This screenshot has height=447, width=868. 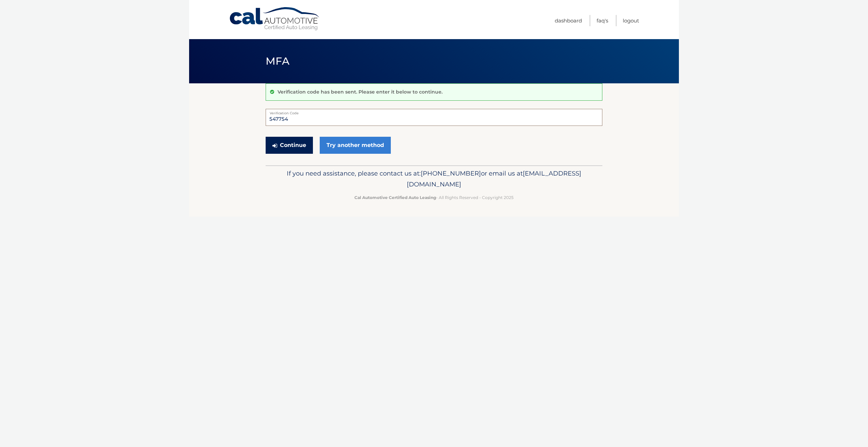 I want to click on a: FAQ's, so click(x=603, y=21).